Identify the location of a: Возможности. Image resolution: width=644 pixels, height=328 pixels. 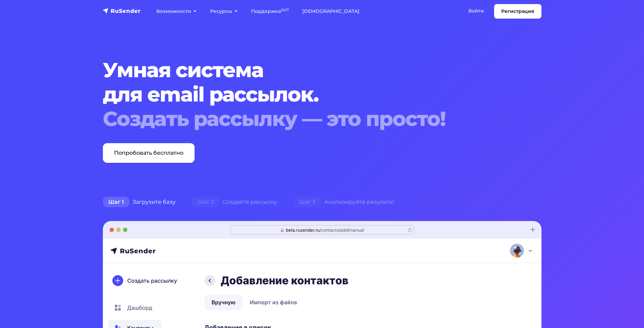
(176, 11).